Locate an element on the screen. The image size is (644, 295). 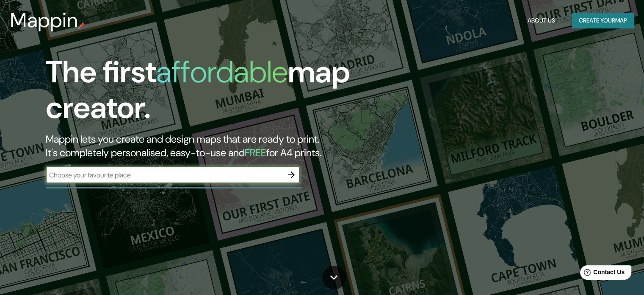
span: Contact Us is located at coordinates (40, 10).